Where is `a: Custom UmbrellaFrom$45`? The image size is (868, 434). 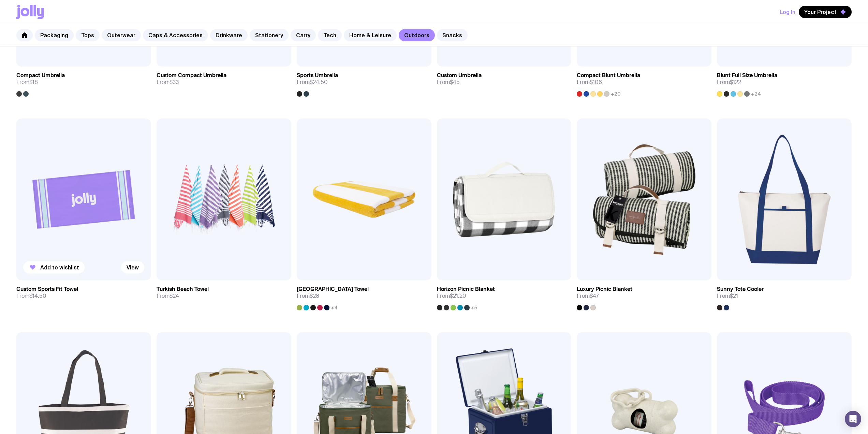
a: Custom UmbrellaFrom$45 is located at coordinates (504, 79).